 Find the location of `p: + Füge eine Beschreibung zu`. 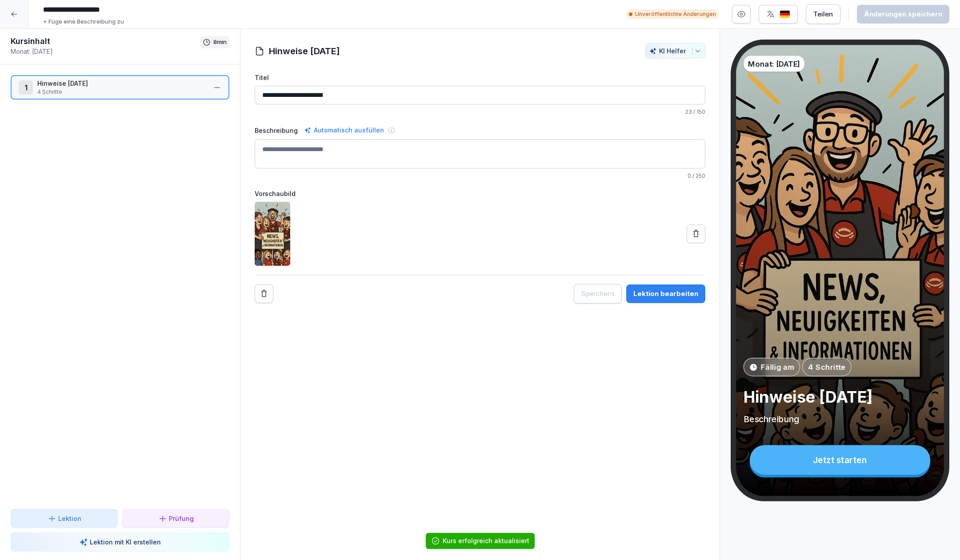

p: + Füge eine Beschreibung zu is located at coordinates (84, 21).